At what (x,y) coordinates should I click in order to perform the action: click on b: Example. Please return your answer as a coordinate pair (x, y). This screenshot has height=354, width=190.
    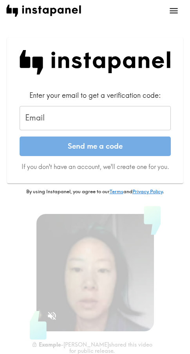
    Looking at the image, I should click on (50, 345).